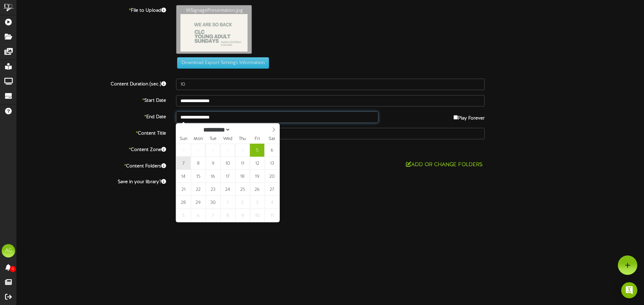 The image size is (644, 305). Describe the element at coordinates (630, 291) in the screenshot. I see `div: Open Intercom Messenger` at that location.